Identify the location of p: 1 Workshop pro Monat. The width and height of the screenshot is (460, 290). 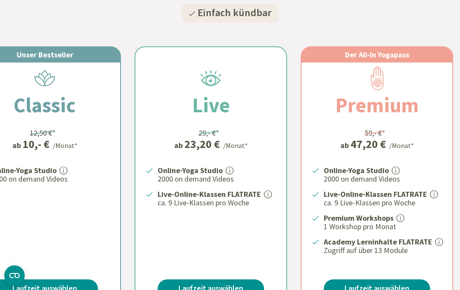
(383, 227).